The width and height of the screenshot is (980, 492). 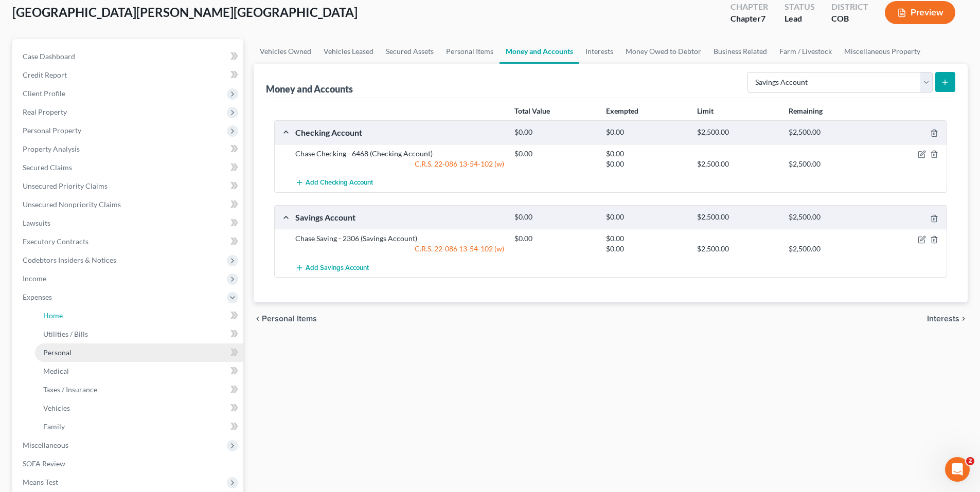 I want to click on span: Income, so click(x=34, y=278).